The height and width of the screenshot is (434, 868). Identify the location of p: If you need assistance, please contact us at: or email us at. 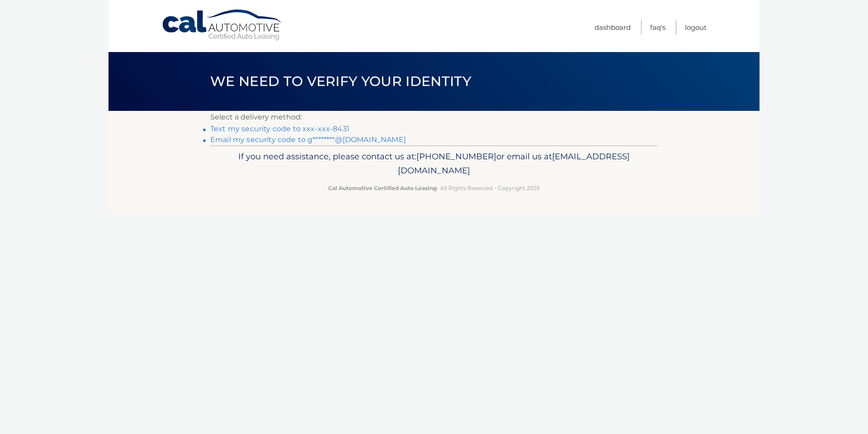
(434, 164).